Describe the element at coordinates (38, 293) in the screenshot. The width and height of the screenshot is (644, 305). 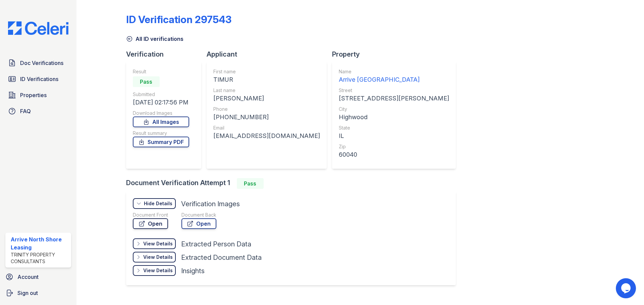
I see `a: Sign out` at that location.